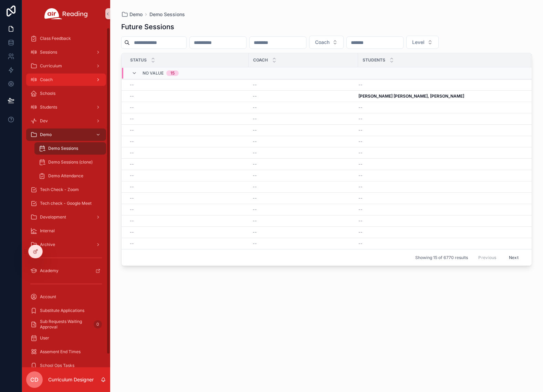  What do you see at coordinates (70, 176) in the screenshot?
I see `a: Demo Attendance` at bounding box center [70, 176].